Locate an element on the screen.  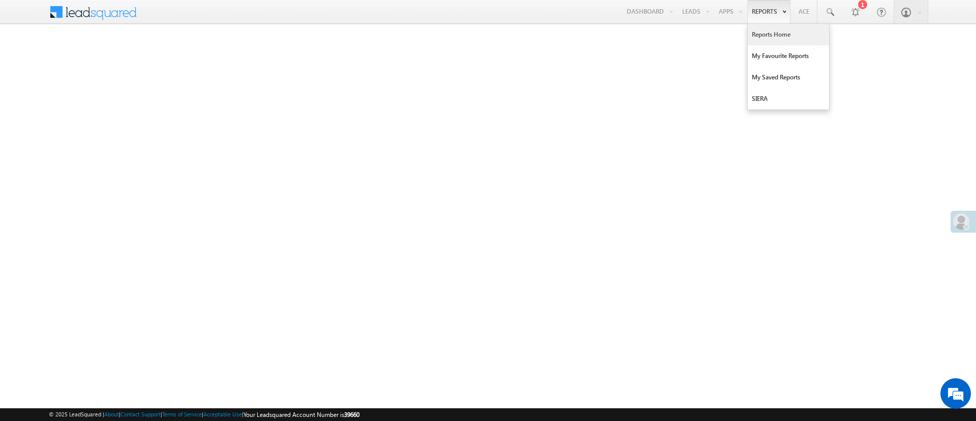
a: About is located at coordinates (111, 413).